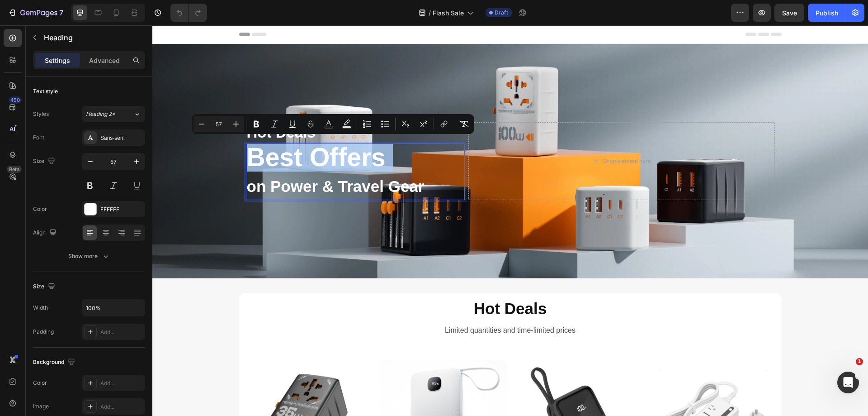  I want to click on p: Hot Deals, so click(203, 107).